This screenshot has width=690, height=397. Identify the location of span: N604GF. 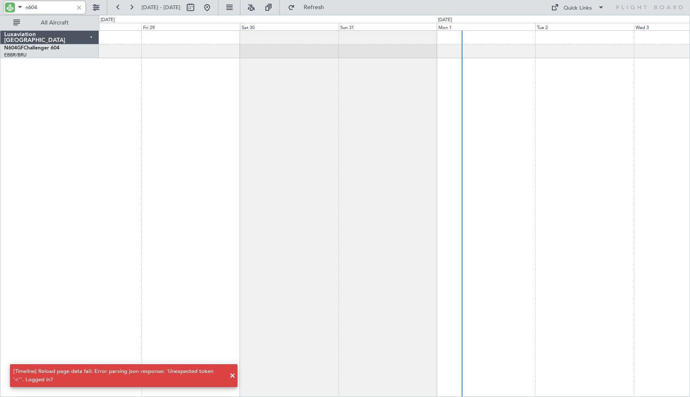
(14, 48).